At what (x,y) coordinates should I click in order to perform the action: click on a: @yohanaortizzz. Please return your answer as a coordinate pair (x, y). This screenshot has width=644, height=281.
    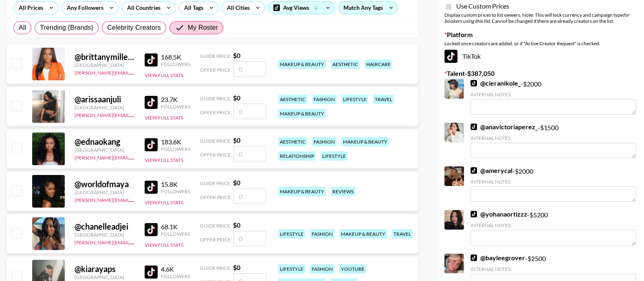
    Looking at the image, I should click on (499, 214).